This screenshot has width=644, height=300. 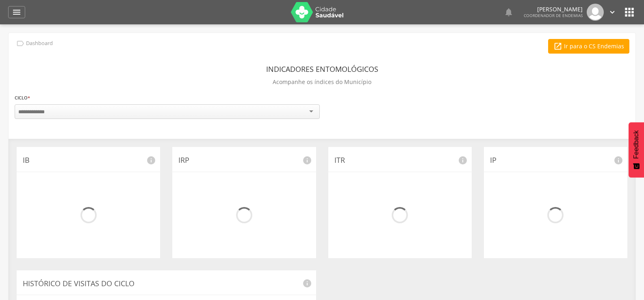 What do you see at coordinates (22, 98) in the screenshot?
I see `label: Ciclo` at bounding box center [22, 98].